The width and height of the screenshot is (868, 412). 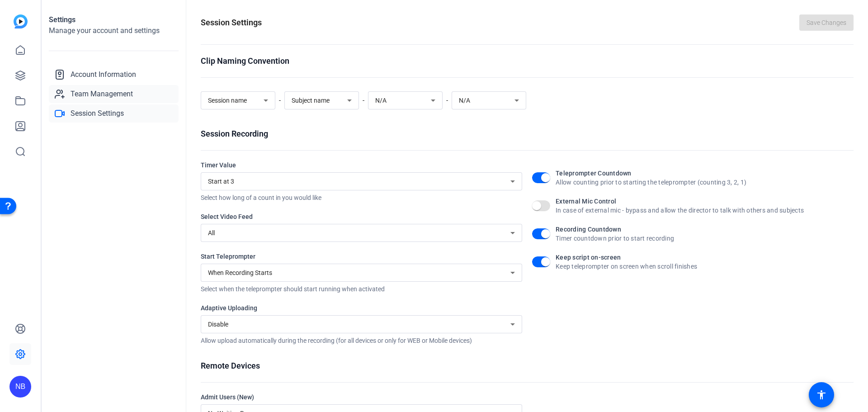 What do you see at coordinates (527, 134) in the screenshot?
I see `div: Session Recording` at bounding box center [527, 134].